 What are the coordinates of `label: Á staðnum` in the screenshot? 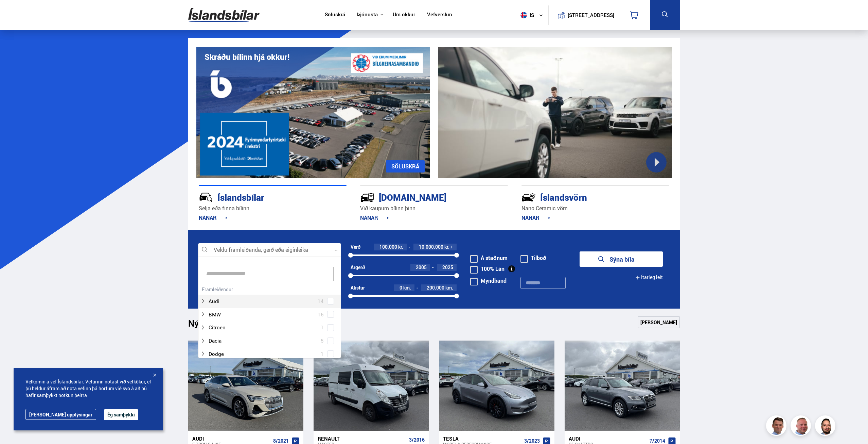 It's located at (489, 258).